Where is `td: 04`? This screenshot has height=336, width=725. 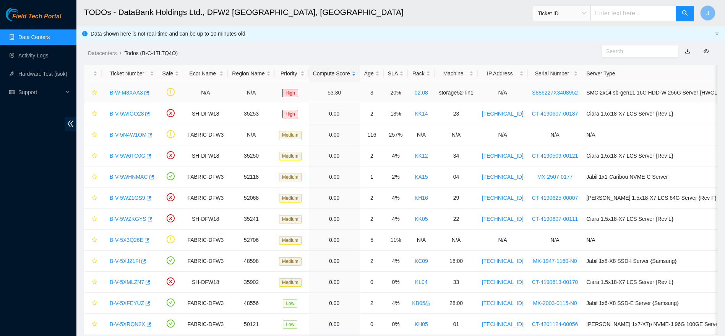
td: 04 is located at coordinates (456, 177).